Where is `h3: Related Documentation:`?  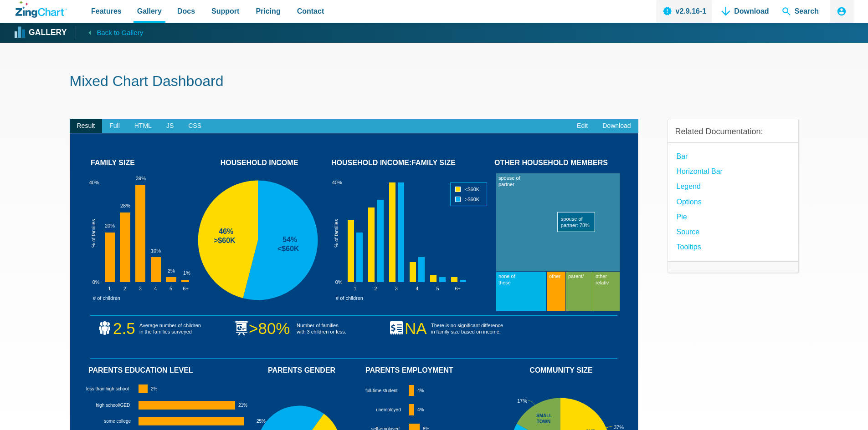
h3: Related Documentation: is located at coordinates (733, 131).